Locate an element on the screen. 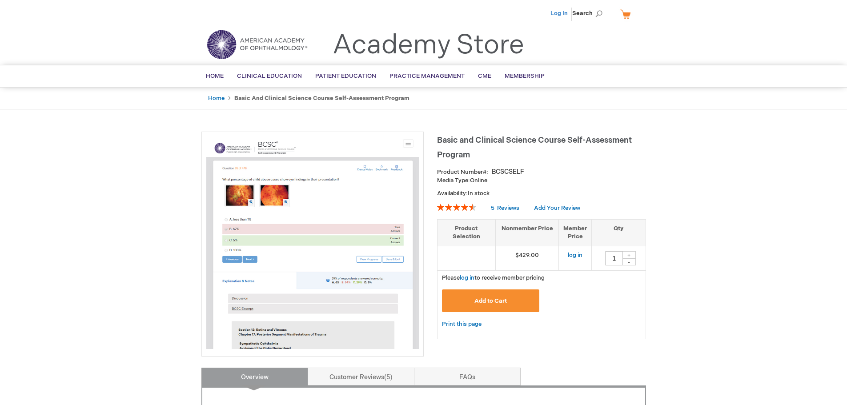 The image size is (847, 405). span: Home is located at coordinates (215, 76).